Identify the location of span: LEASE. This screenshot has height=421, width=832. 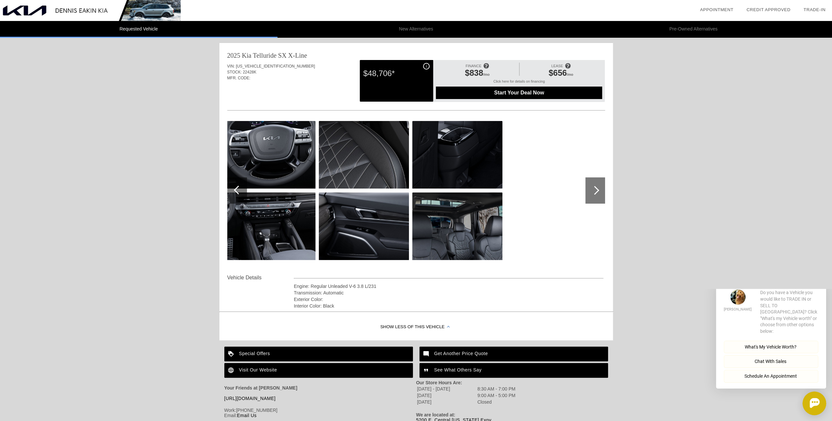
(557, 66).